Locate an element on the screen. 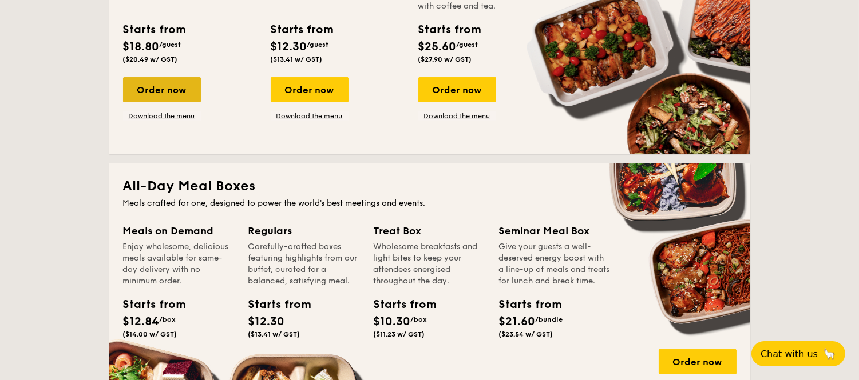 The height and width of the screenshot is (380, 859). div: Wholesome breakfasts and light bites to keep your attendees energised throughout the day. is located at coordinates (429, 264).